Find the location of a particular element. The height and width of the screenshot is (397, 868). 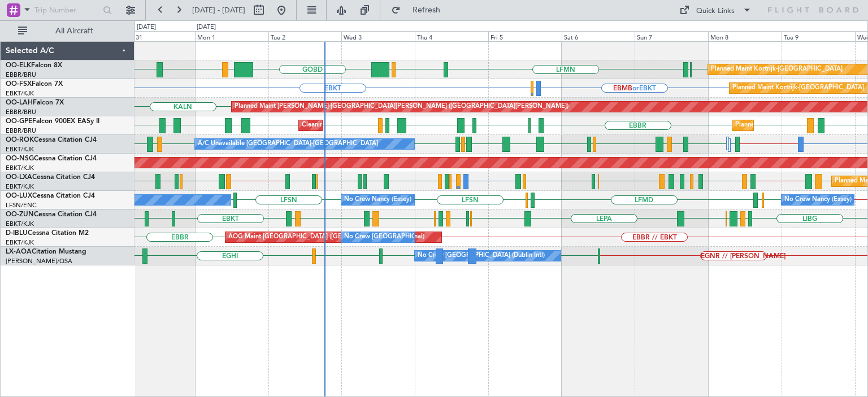

a: OO-LXACessna Citation CJ4 is located at coordinates (50, 177).